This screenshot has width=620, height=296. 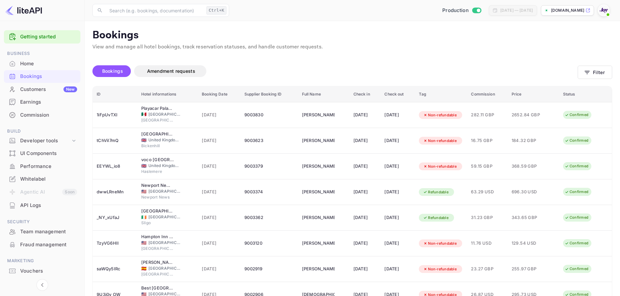 What do you see at coordinates (42, 89) in the screenshot?
I see `a: CustomersNew` at bounding box center [42, 89].